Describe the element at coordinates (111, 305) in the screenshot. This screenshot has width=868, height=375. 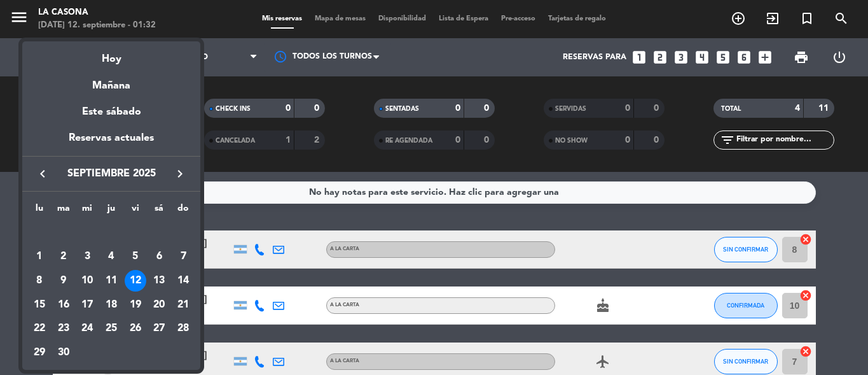
I see `div: 18` at that location.